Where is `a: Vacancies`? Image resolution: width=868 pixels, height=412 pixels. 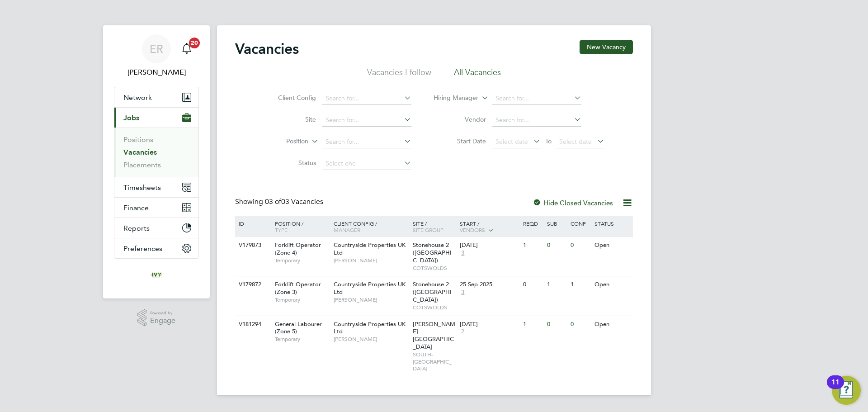
a: Vacancies is located at coordinates (140, 152).